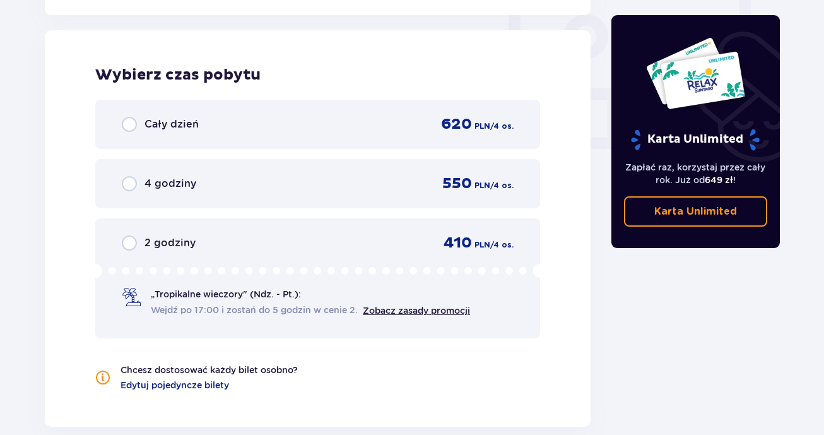  What do you see at coordinates (317, 75) in the screenshot?
I see `p: Wybierz czas pobytu` at bounding box center [317, 75].